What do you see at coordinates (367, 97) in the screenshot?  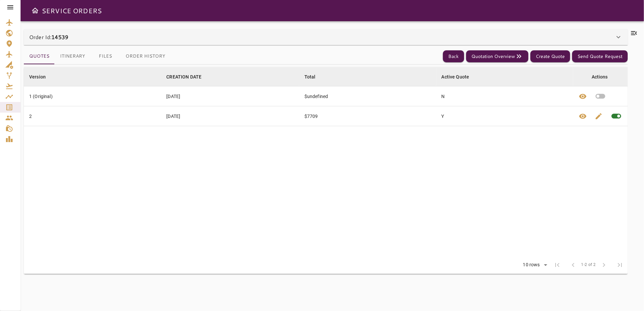 I see `td: $undefined` at bounding box center [367, 97].